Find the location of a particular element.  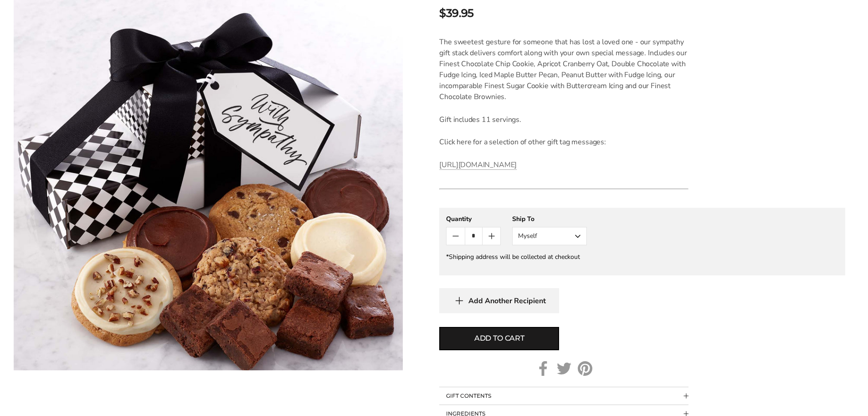

button: Add to cart is located at coordinates (499, 339).